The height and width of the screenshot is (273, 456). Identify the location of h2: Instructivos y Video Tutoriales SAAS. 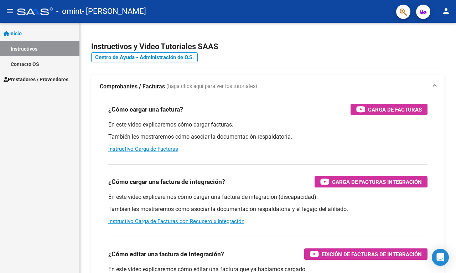
(268, 47).